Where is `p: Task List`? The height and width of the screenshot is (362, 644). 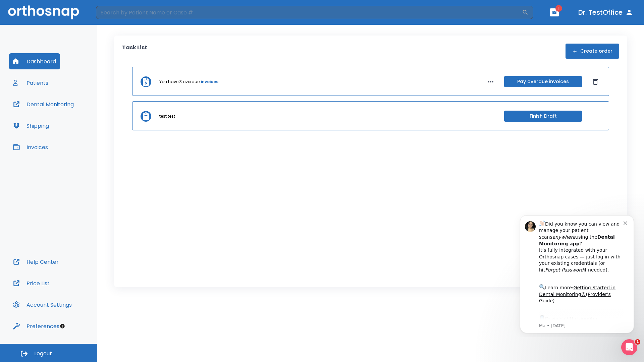 p: Task List is located at coordinates (135, 51).